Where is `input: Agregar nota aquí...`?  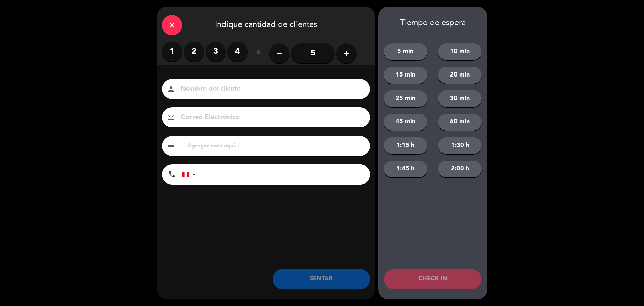
input: Agregar nota aquí... is located at coordinates (276, 145).